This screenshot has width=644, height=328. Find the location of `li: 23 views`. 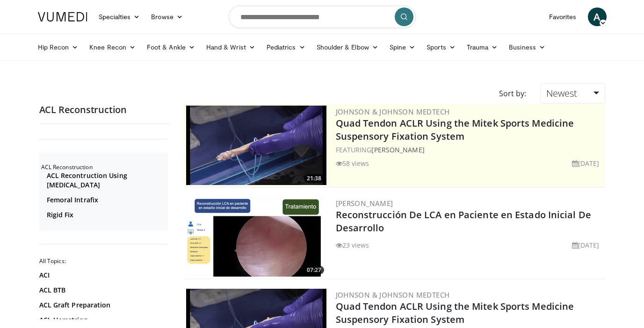

li: 23 views is located at coordinates (353, 245).